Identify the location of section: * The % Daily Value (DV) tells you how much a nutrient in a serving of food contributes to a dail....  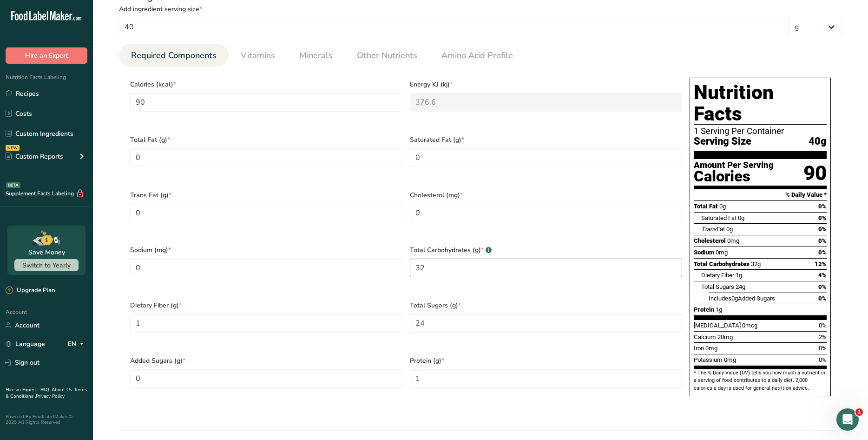
(760, 381).